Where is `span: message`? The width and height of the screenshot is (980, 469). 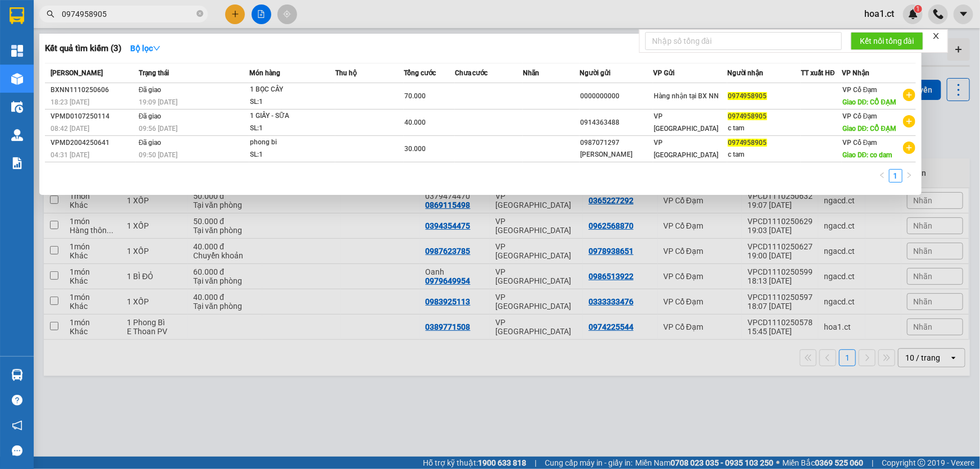
span: message is located at coordinates (17, 451).